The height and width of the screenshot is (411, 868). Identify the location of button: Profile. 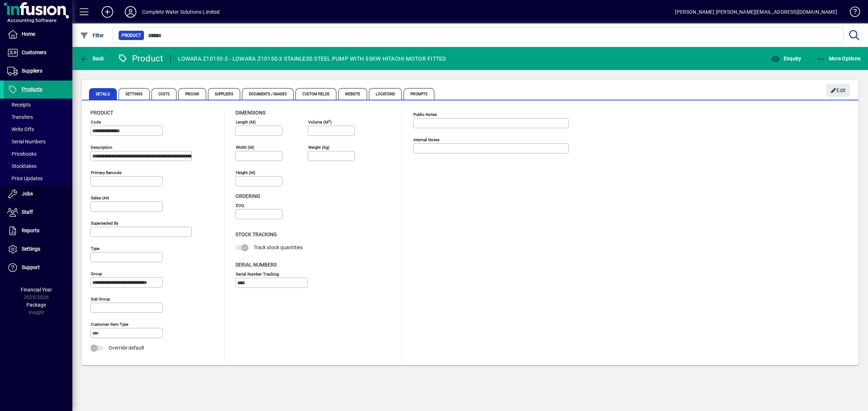
(131, 12).